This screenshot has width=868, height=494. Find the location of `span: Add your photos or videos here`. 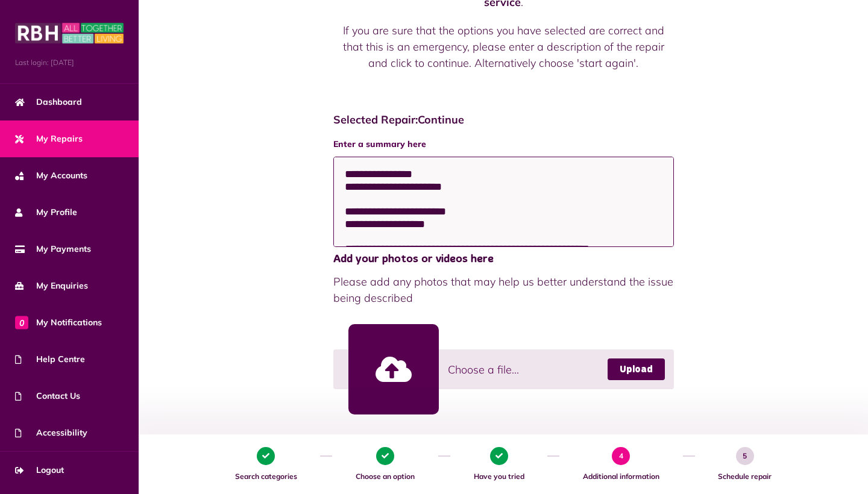

span: Add your photos or videos here is located at coordinates (503, 259).